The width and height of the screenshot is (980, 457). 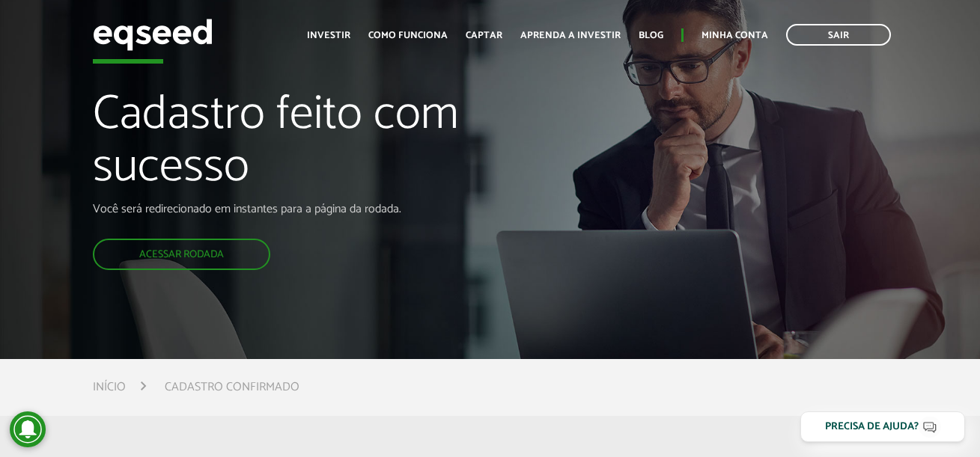 I want to click on a: Aprenda a investir, so click(x=571, y=35).